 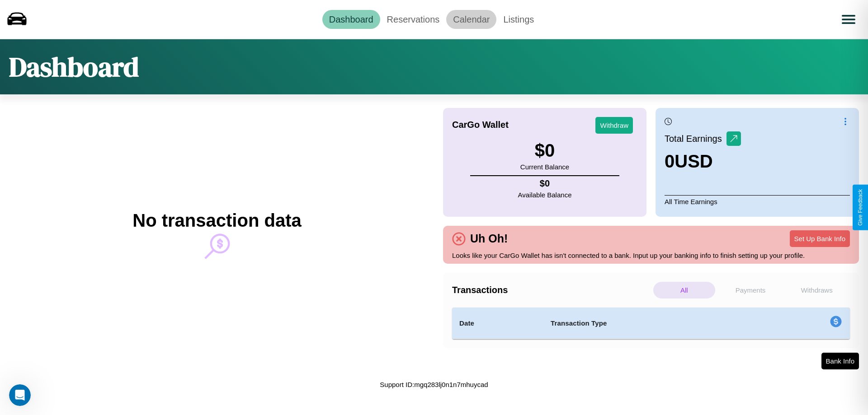 What do you see at coordinates (751, 290) in the screenshot?
I see `p: Payments` at bounding box center [751, 290].